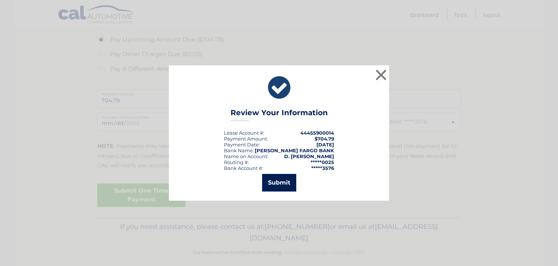  What do you see at coordinates (279, 115) in the screenshot?
I see `h3: Review Your Information` at bounding box center [279, 115].